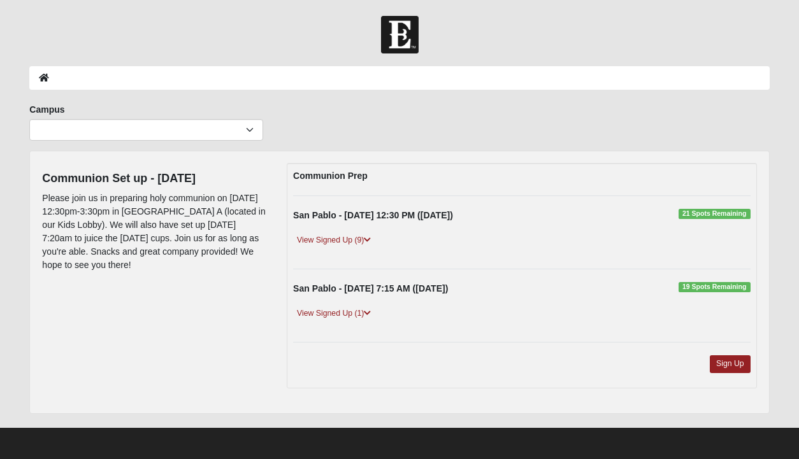  What do you see at coordinates (399, 34) in the screenshot?
I see `img: Church of Eleven22 Logo` at bounding box center [399, 34].